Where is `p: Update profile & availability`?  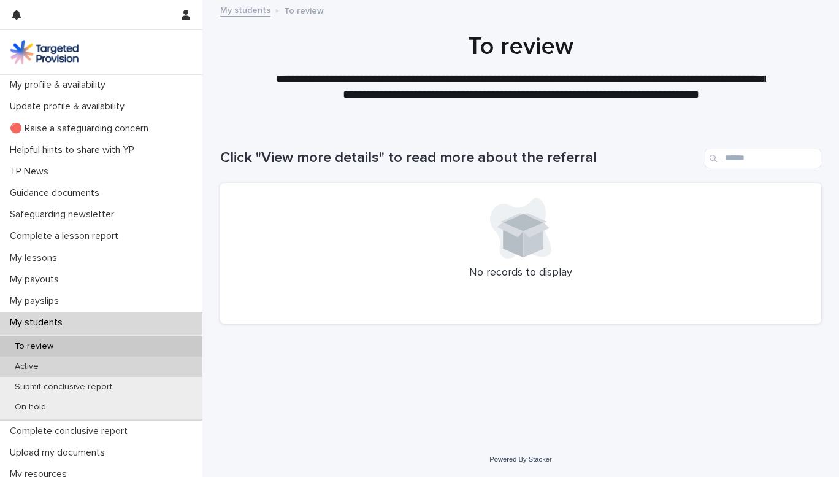 p: Update profile & availability is located at coordinates (69, 106).